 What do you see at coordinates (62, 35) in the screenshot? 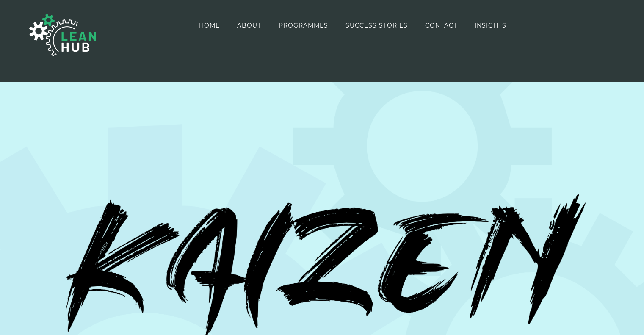
I see `img: The Lean Hub | Optimising productivity with Lean Logo` at bounding box center [62, 35].